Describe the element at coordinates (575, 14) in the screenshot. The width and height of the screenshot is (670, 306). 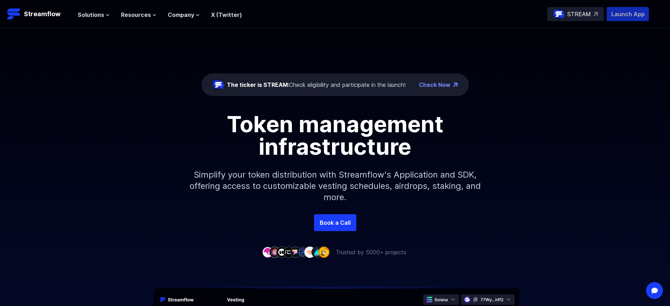
I see `a: STREAM` at that location.